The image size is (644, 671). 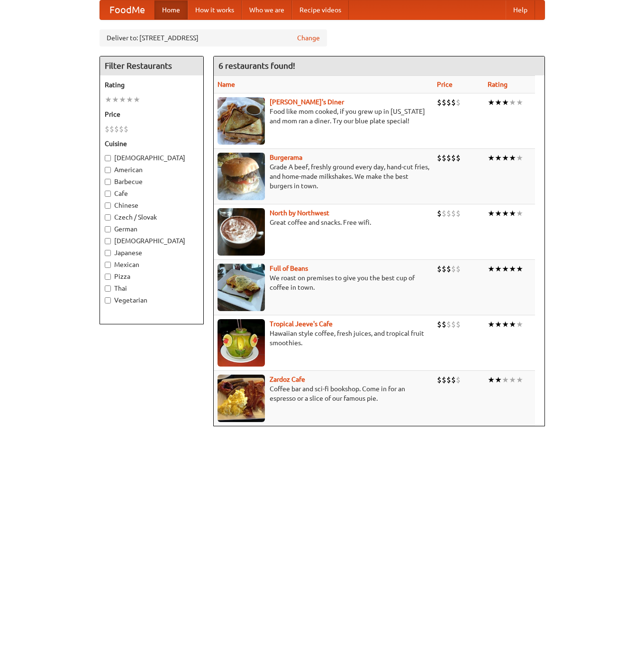 I want to click on label: Chinese, so click(x=152, y=206).